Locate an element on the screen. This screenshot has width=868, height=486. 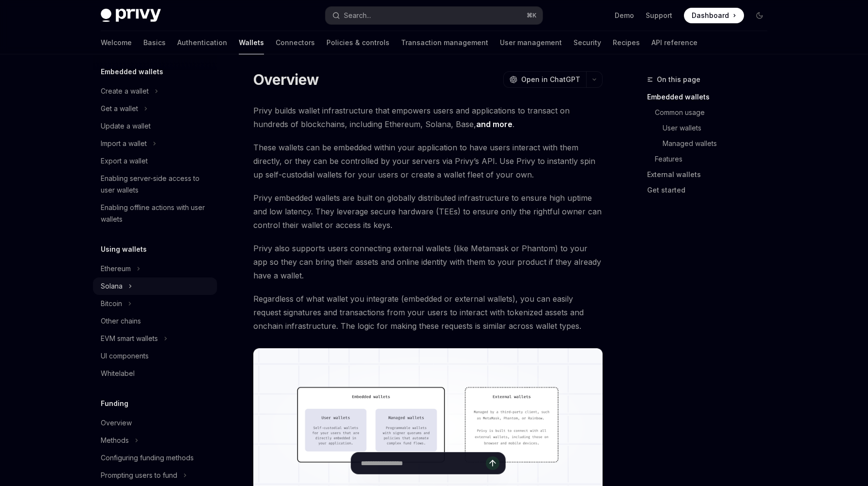
a: API reference is located at coordinates (674, 43).